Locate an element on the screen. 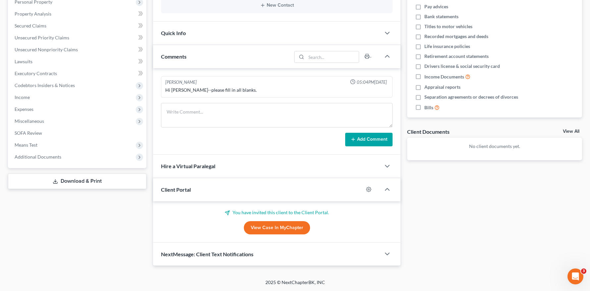 This screenshot has width=590, height=291. span: Hire a Virtual Paralegal is located at coordinates (188, 166).